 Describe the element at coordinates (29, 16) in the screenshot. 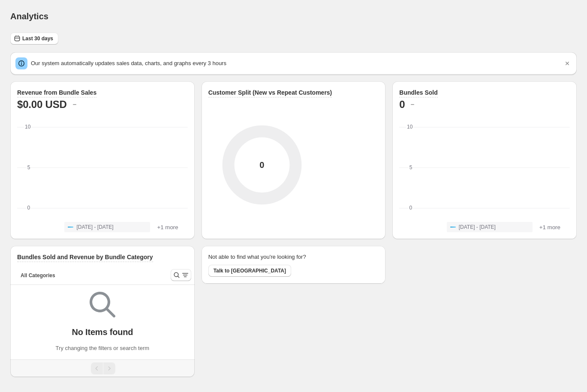

I see `h1: Analytics` at that location.